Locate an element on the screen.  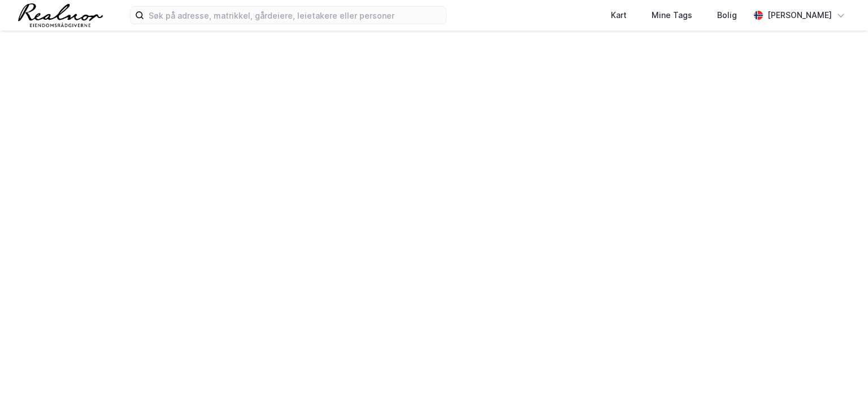
img: realnor-logo.934646d98de889bb5806.png is located at coordinates (60, 15).